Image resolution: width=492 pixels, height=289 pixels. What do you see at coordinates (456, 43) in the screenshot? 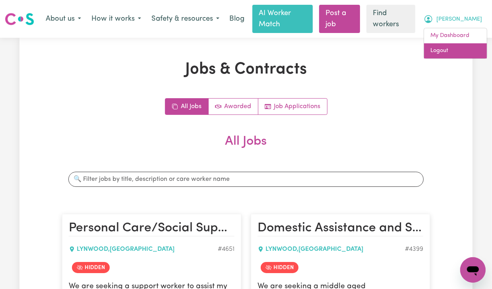
I see `div: My Account` at bounding box center [456, 43].